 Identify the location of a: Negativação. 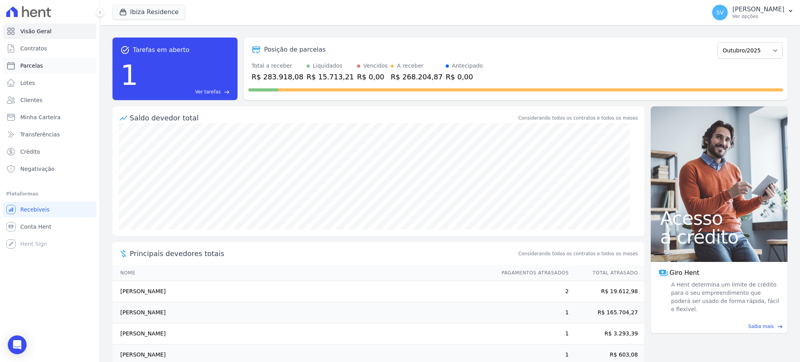
(50, 169).